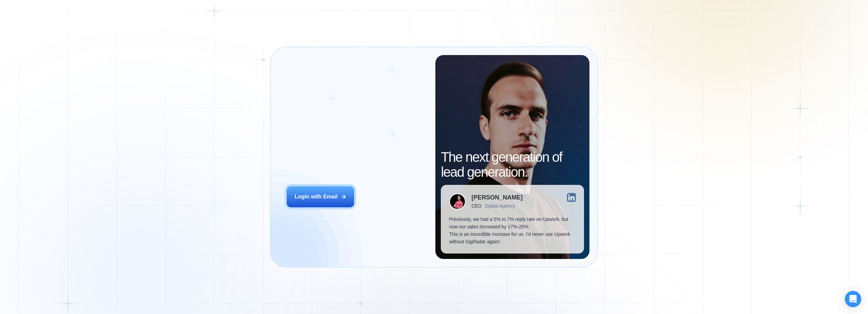  Describe the element at coordinates (320, 197) in the screenshot. I see `button: Login with Email` at that location.